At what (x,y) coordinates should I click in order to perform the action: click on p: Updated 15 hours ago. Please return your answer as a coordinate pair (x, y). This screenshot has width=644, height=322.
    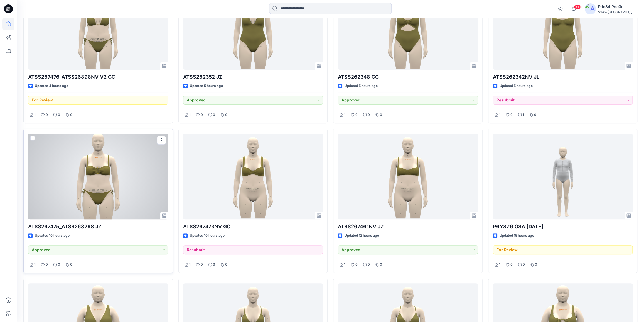
    Looking at the image, I should click on (517, 236).